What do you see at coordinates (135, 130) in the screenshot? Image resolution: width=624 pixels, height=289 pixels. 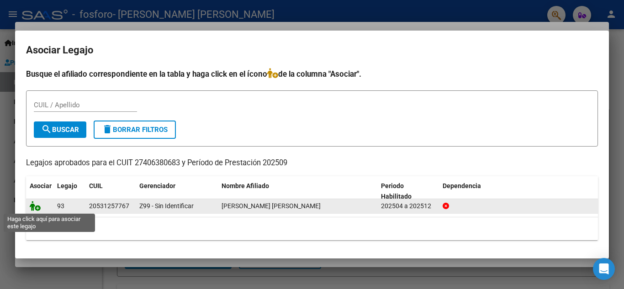 I see `button: Borrar Filtros` at bounding box center [135, 130].